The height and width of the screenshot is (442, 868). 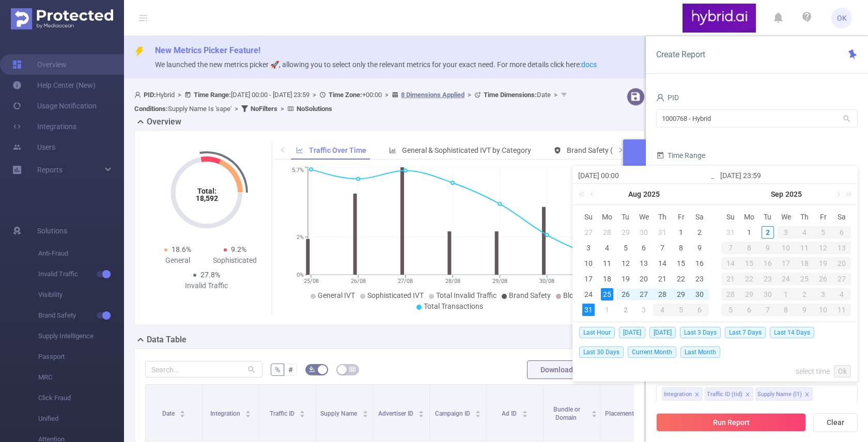 I want to click on li: Supply Name (l1), so click(x=784, y=394).